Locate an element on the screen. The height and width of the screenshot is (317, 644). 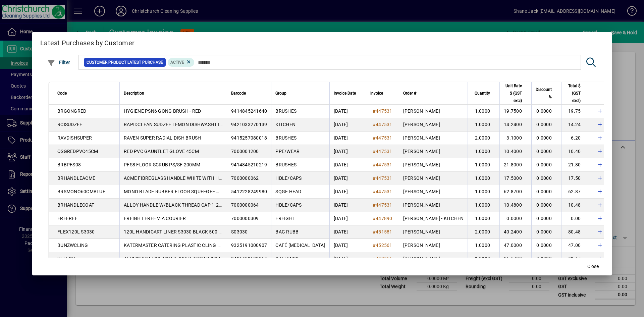
span: Invoice is located at coordinates (377, 93).